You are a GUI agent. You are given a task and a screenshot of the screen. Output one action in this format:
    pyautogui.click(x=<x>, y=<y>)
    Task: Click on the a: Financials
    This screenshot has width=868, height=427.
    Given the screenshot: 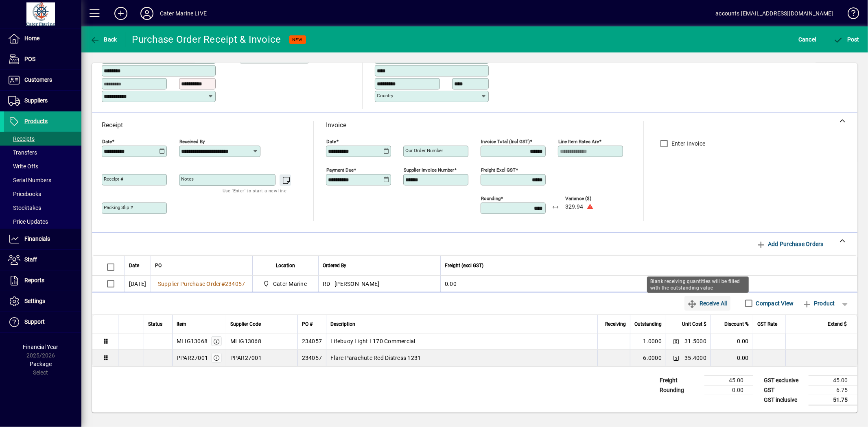 What is the action you would take?
    pyautogui.click(x=43, y=239)
    